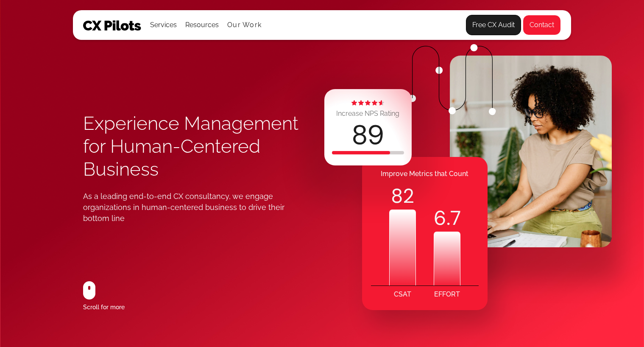 The width and height of the screenshot is (644, 347). What do you see at coordinates (447, 294) in the screenshot?
I see `div: EFFORT` at bounding box center [447, 294].